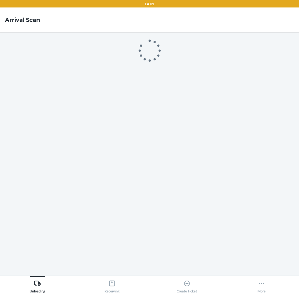 The image size is (299, 294). Describe the element at coordinates (112, 285) in the screenshot. I see `button: Receiving` at that location.